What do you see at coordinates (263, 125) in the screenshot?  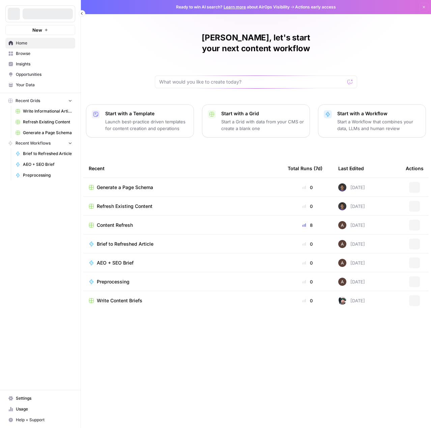 I see `p: Start a Grid with data from your CMS or create a blank one` at bounding box center [263, 125].